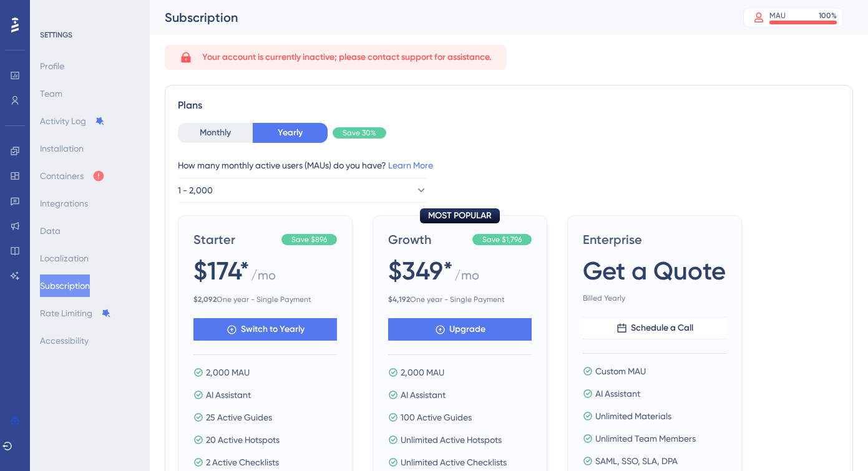  Describe the element at coordinates (242, 463) in the screenshot. I see `span: 2 Active Checklists` at that location.